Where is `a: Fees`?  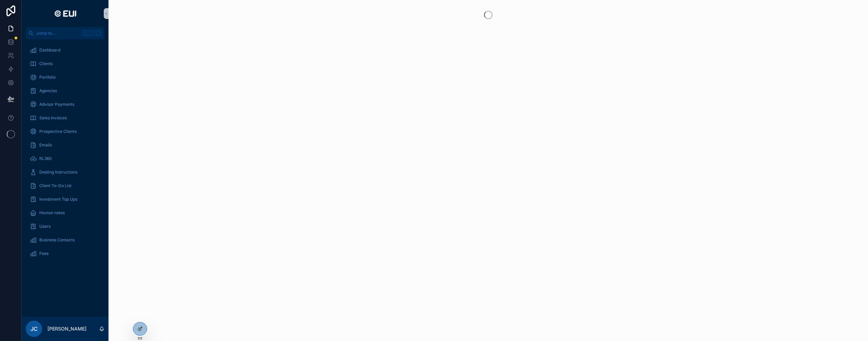 a: Fees is located at coordinates (65, 253).